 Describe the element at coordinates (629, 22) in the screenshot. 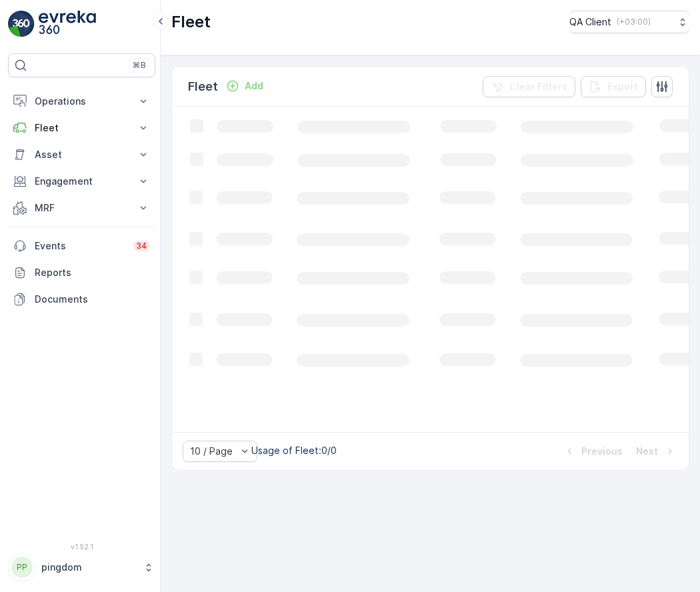

I see `button: QA Client(+03:00)` at that location.